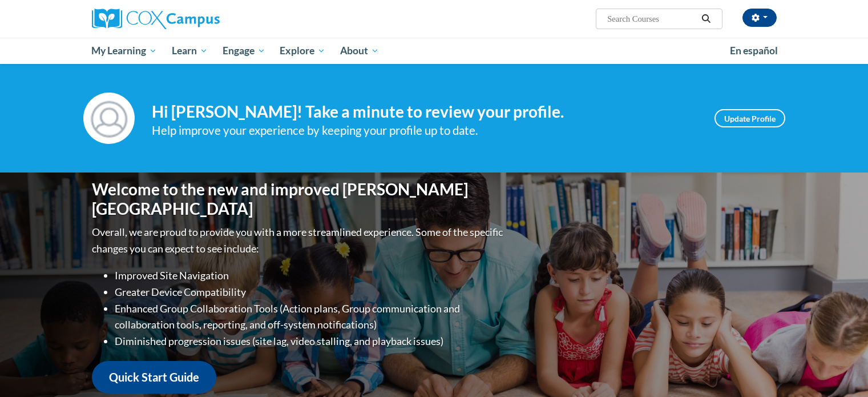 Image resolution: width=868 pixels, height=397 pixels. What do you see at coordinates (299, 241) in the screenshot?
I see `p: Overall, we are proud to provide you with a more streamlined experience. Some of the specific cha...` at bounding box center [299, 241].